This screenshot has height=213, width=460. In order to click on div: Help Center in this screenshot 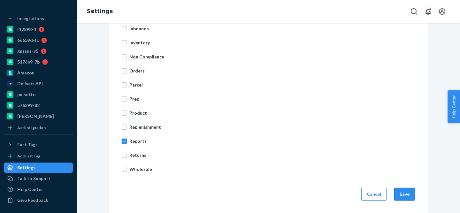, I will do `click(30, 190)`.